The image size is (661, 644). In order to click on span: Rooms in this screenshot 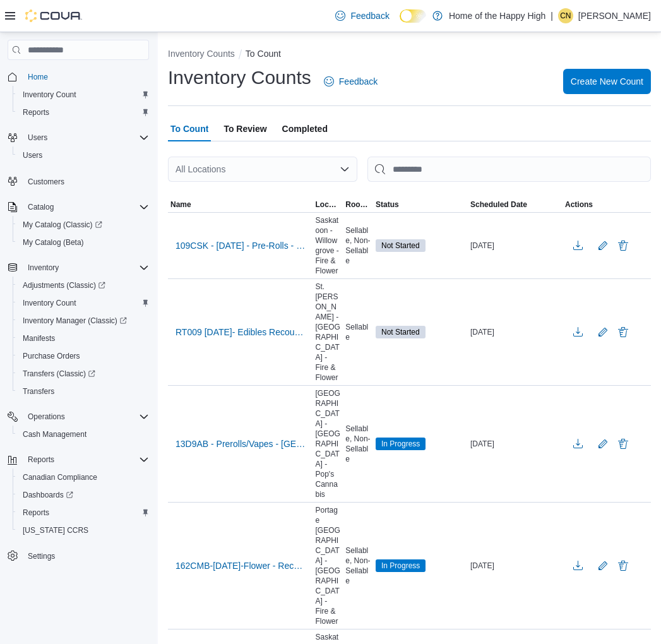, I will do `click(358, 205)`.